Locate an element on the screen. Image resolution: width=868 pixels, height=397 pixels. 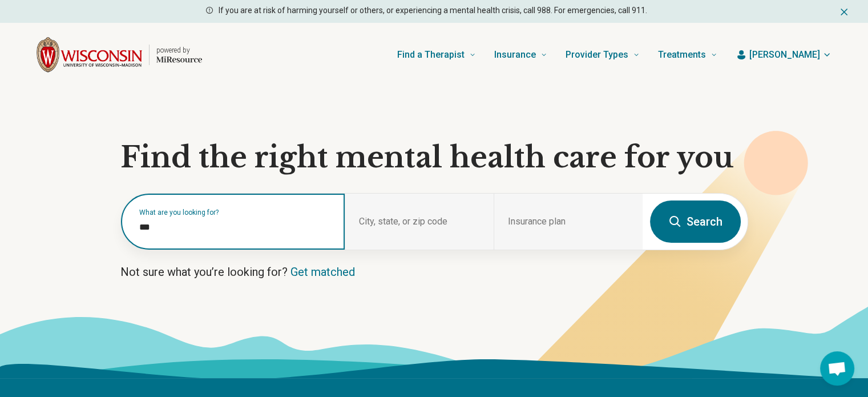
a: Provider Types is located at coordinates (603, 54).